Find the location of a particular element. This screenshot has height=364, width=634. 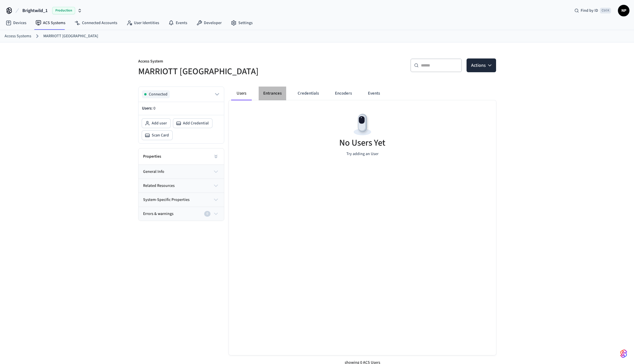

button: NP is located at coordinates (624, 10).